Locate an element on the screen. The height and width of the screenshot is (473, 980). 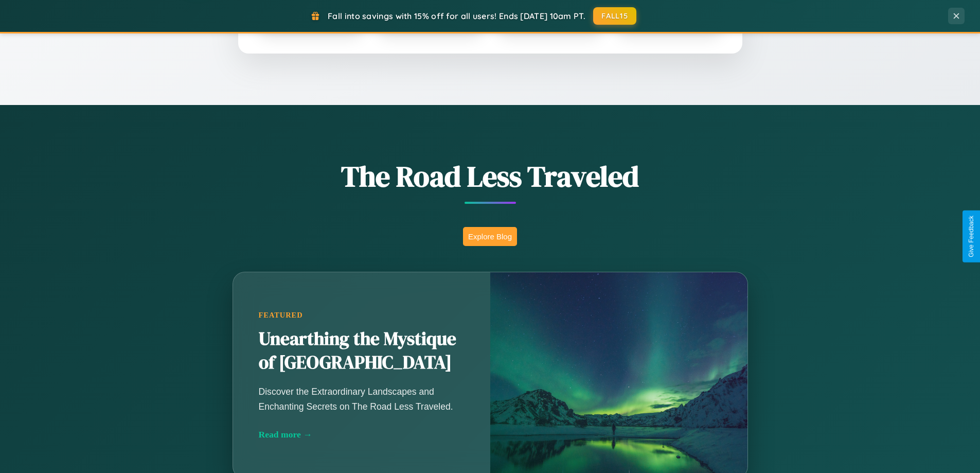
button: Explore Blog is located at coordinates (490, 236).